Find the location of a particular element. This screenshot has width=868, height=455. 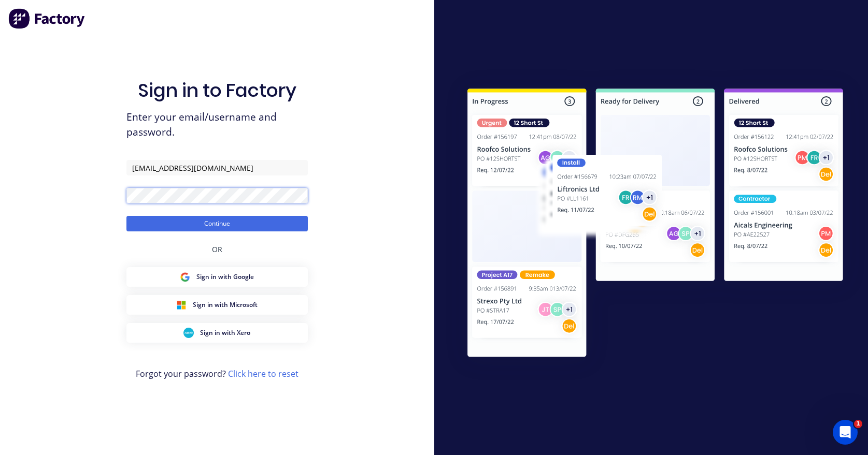

button: Xero Sign inSign in with Xero is located at coordinates (217, 333).